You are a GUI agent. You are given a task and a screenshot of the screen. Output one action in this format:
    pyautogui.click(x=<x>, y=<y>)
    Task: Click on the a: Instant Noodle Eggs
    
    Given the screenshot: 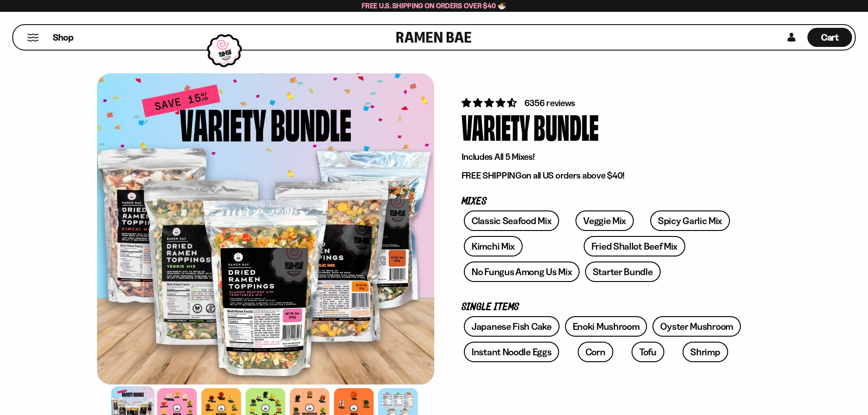 What is the action you would take?
    pyautogui.click(x=511, y=351)
    